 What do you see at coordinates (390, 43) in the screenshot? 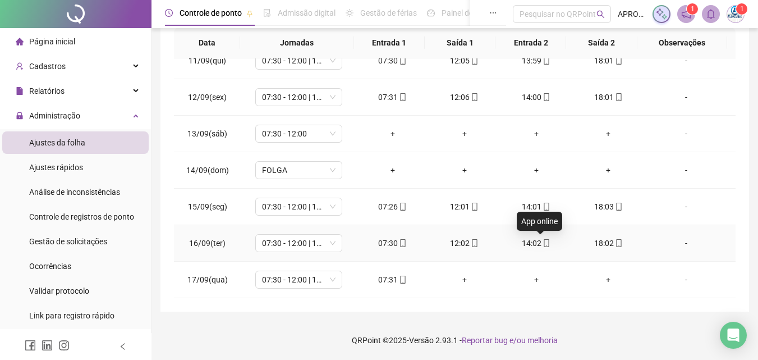
I see `th: Entrada 1` at bounding box center [390, 43].